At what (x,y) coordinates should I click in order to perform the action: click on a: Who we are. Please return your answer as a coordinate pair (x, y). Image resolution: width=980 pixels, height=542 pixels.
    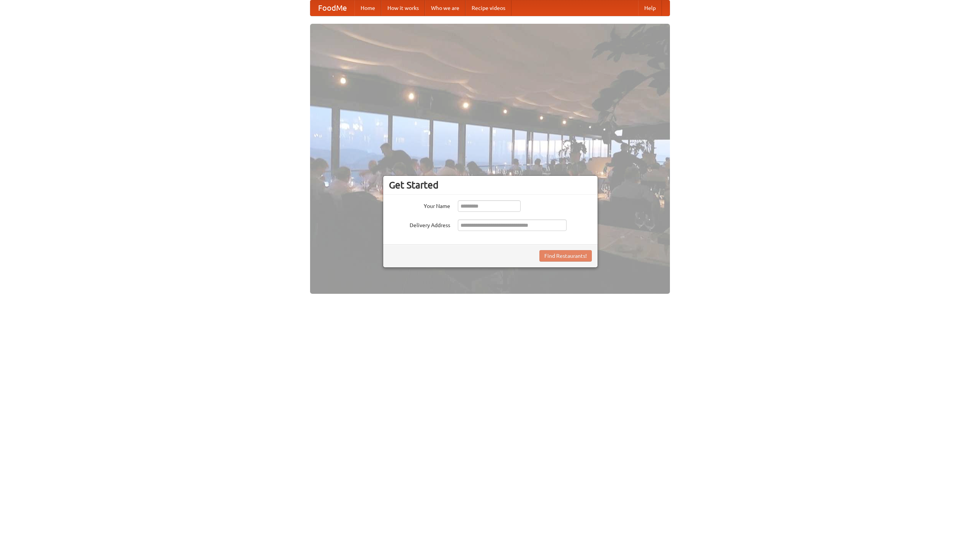
    Looking at the image, I should click on (445, 8).